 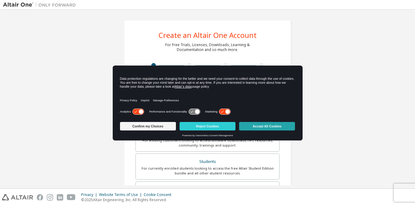 What do you see at coordinates (208, 162) in the screenshot?
I see `div: Students` at bounding box center [208, 162].